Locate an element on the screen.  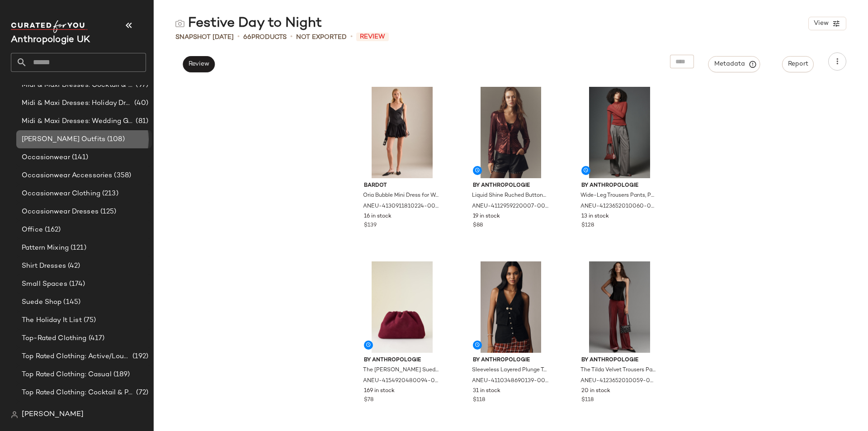
span: Pattern Mixing is located at coordinates (45, 248).